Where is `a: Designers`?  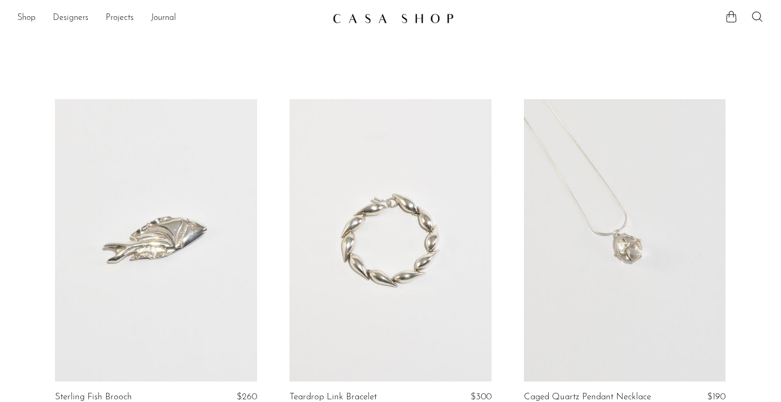 a: Designers is located at coordinates (71, 18).